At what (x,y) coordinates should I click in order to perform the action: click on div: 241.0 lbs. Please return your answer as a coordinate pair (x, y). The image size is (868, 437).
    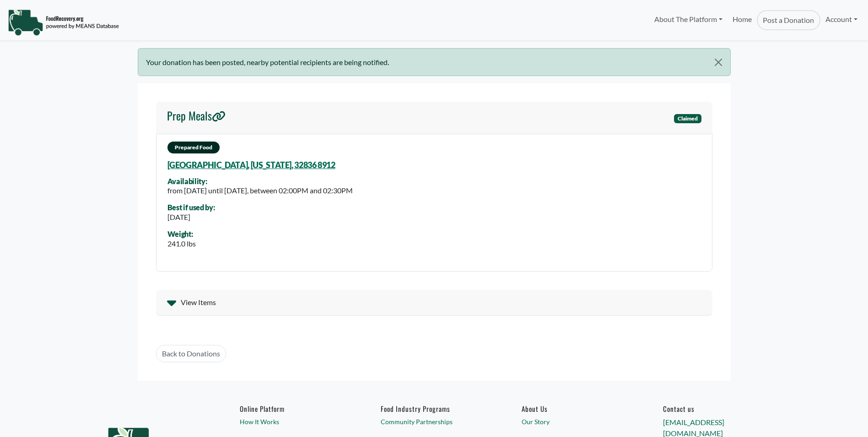
    Looking at the image, I should click on (182, 244).